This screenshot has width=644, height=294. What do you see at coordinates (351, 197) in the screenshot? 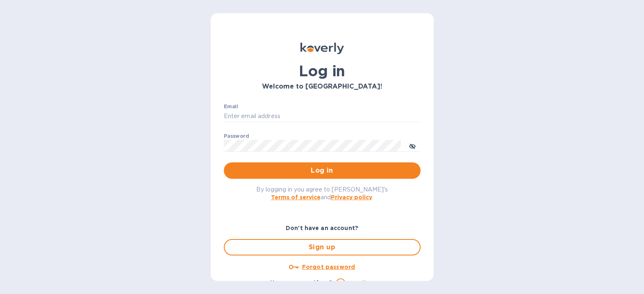
I see `a: Privacy policy` at bounding box center [351, 197].